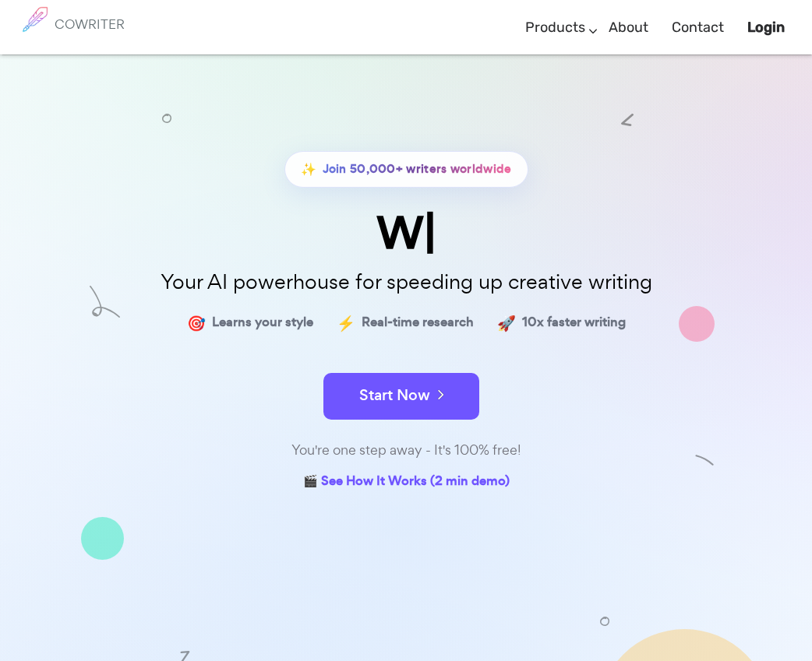  Describe the element at coordinates (628, 28) in the screenshot. I see `a: About` at that location.